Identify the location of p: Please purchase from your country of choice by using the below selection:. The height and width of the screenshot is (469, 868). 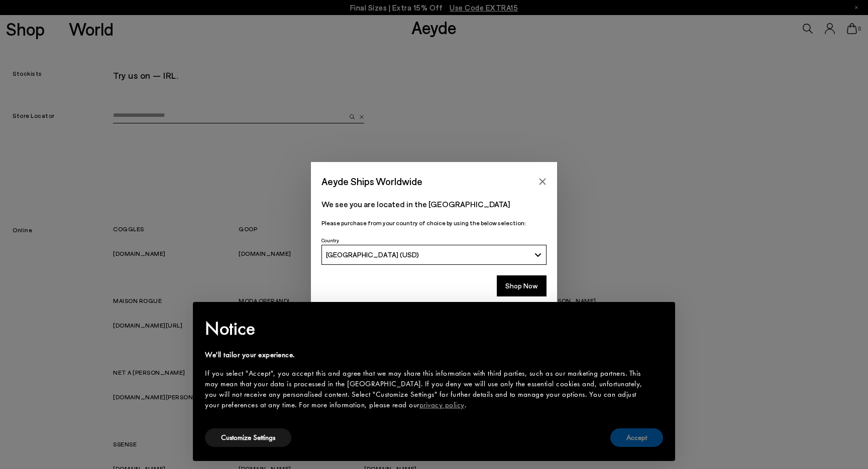
(434, 223).